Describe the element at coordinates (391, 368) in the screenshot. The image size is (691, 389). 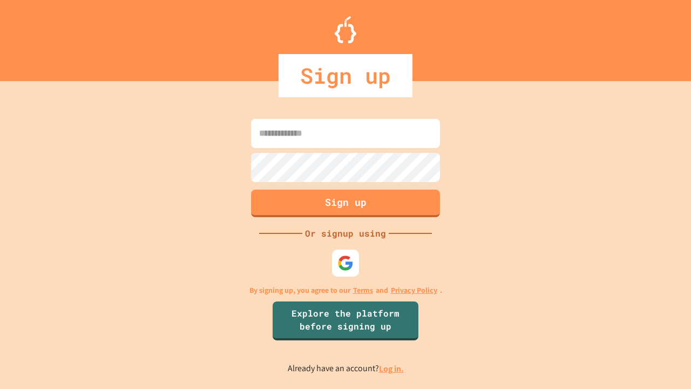
I see `a: Log in.` at that location.